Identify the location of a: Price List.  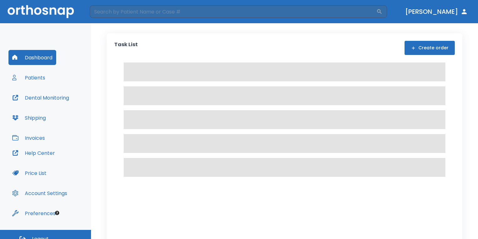
(29, 173).